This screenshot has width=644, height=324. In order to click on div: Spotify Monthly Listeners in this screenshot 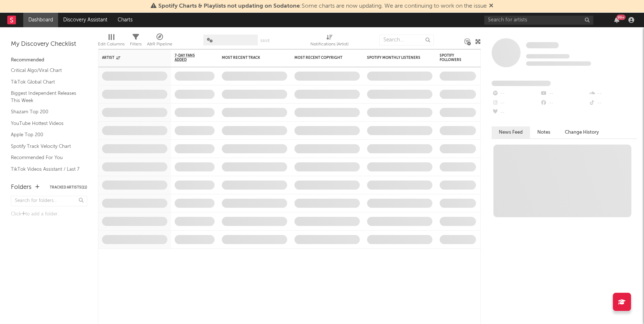, I will do `click(394, 58)`.